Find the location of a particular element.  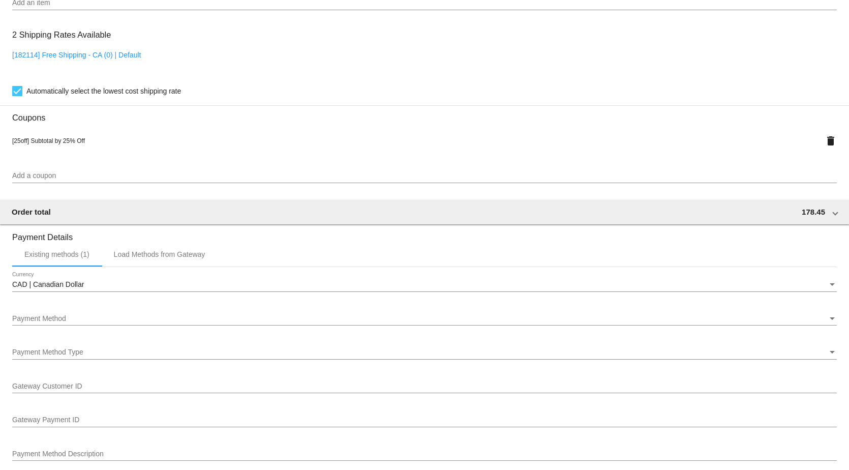

a: [182114] Free Shipping - CA (0) | Default is located at coordinates (76, 55).